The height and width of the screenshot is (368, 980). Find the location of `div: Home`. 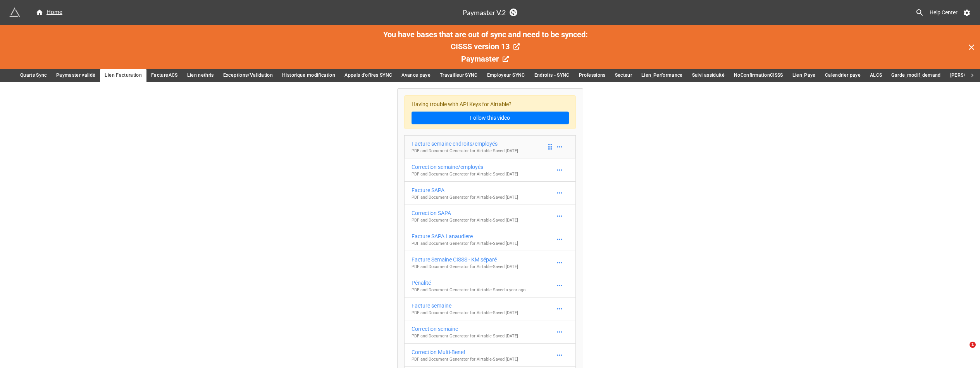

div: Home is located at coordinates (49, 12).